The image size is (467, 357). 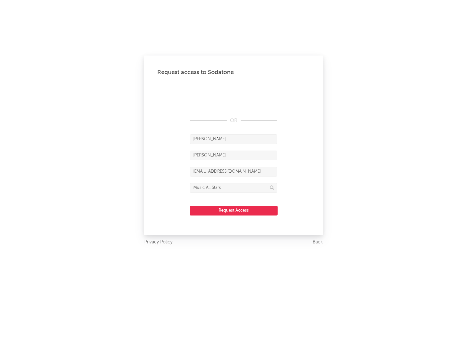 What do you see at coordinates (234, 211) in the screenshot?
I see `button: Request Access` at bounding box center [234, 211].